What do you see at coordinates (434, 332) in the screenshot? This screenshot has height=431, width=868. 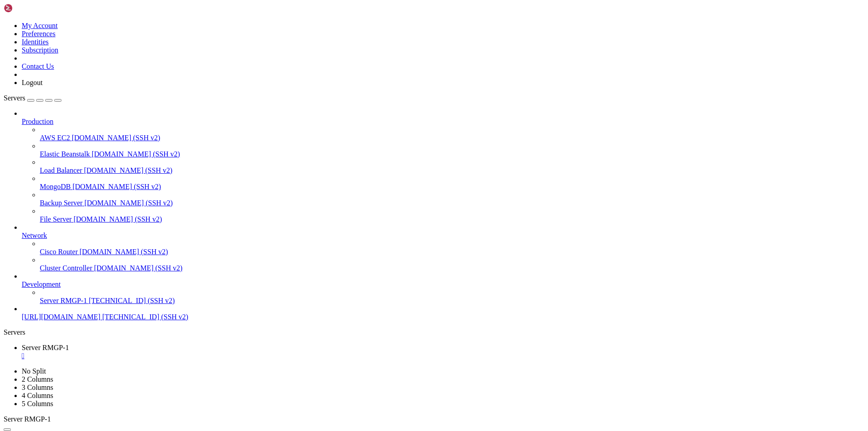 I see `div: Servers` at bounding box center [434, 332].